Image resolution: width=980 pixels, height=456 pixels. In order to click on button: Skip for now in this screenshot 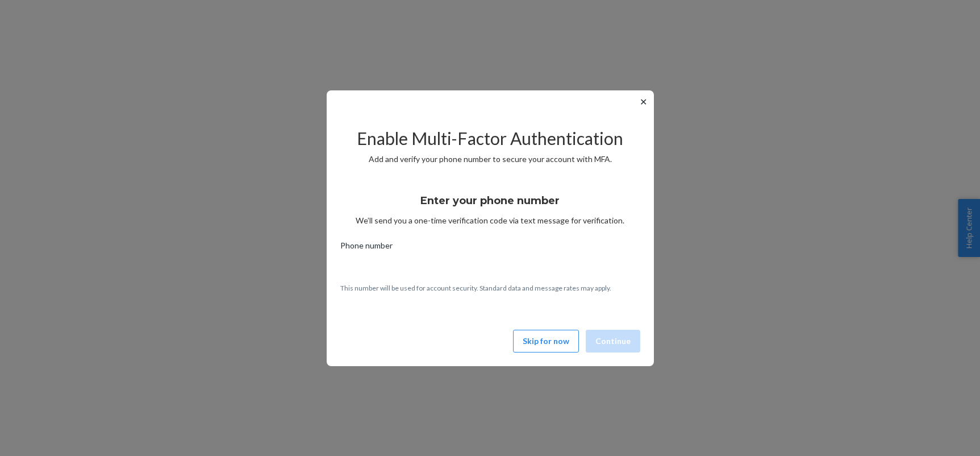, I will do `click(546, 341)`.